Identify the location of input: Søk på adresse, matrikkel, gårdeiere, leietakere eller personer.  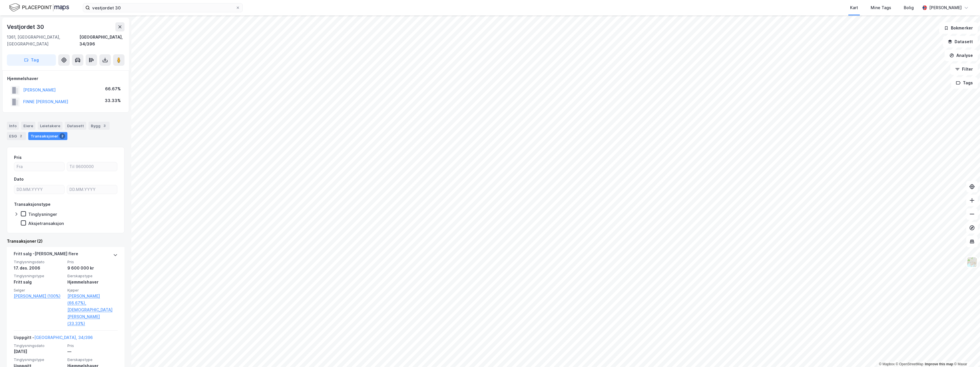
(163, 8).